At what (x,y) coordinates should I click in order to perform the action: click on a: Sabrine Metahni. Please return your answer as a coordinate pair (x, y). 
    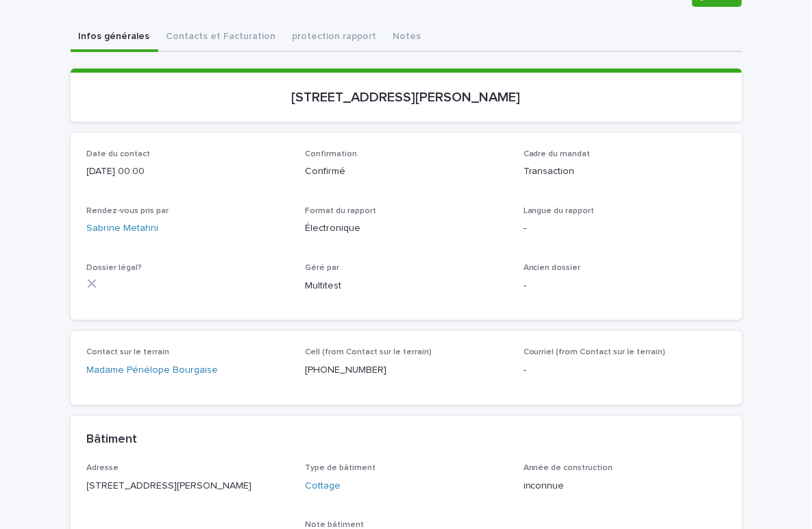
    Looking at the image, I should click on (122, 228).